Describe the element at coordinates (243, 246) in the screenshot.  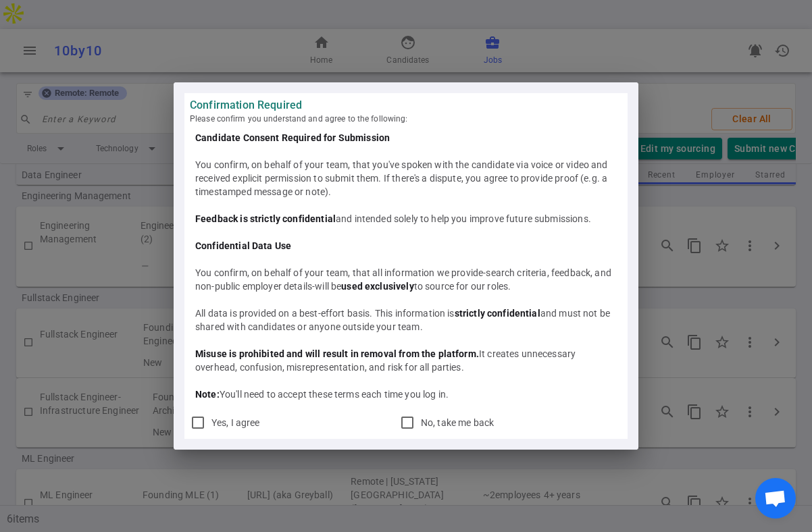
I see `b: Confidential Data Use` at that location.